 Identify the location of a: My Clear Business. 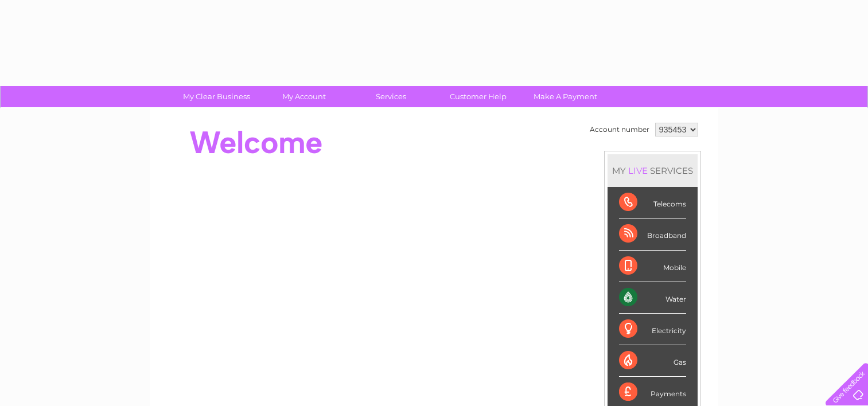
(217, 96).